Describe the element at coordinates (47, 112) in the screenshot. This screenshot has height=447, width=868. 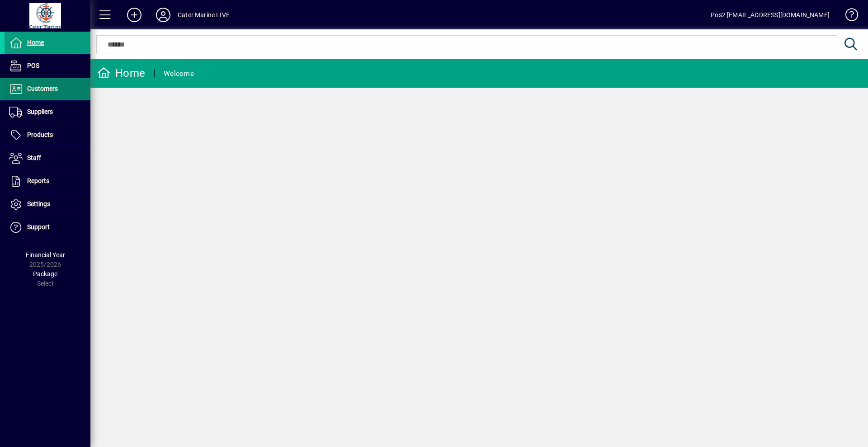
I see `a: Suppliers` at that location.